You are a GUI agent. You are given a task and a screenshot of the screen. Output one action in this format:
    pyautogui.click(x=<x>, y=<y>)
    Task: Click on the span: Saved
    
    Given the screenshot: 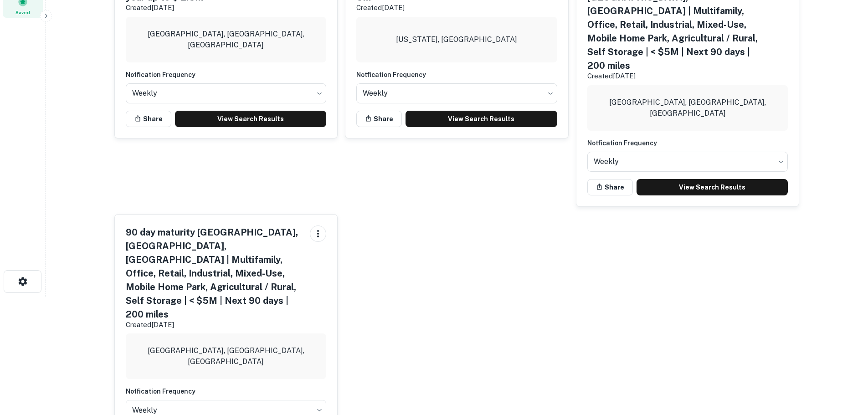 What is the action you would take?
    pyautogui.click(x=23, y=12)
    